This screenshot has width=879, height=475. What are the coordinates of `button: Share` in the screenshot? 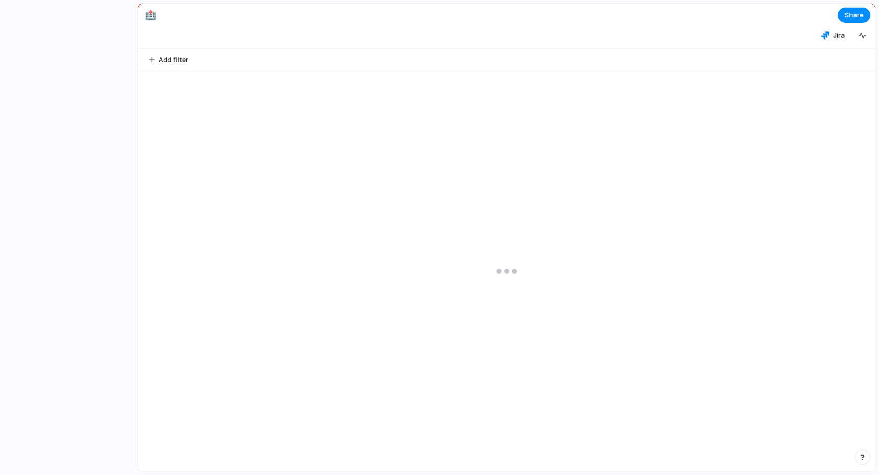 It's located at (854, 15).